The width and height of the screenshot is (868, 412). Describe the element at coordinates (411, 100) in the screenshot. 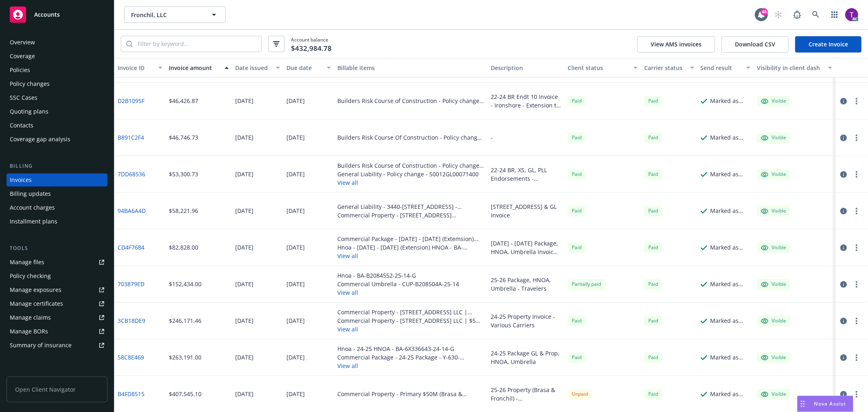

I see `div: Builders Risk Course of Construction - Policy change - BRIB907939A` at that location.